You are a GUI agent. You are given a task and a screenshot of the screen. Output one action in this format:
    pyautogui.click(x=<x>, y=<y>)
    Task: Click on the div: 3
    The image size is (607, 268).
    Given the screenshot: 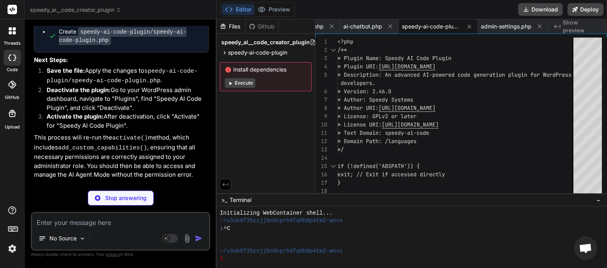 What is the action you would take?
    pyautogui.click(x=321, y=58)
    